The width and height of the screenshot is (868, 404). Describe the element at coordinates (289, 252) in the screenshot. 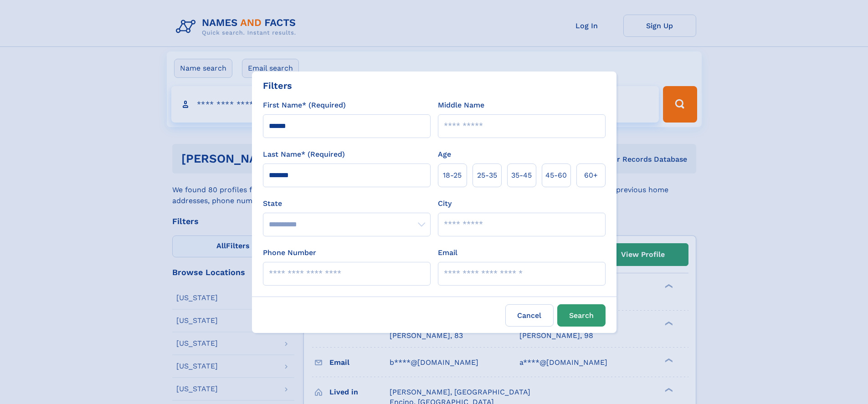

I see `label: Phone Number` at that location.